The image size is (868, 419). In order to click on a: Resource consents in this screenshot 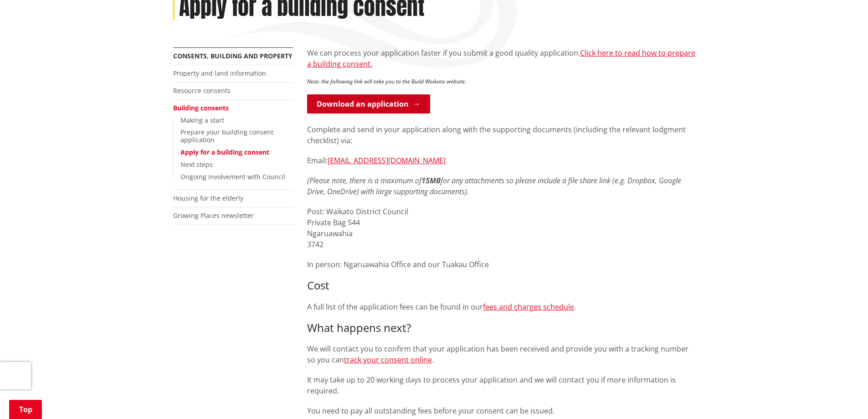, I will do `click(202, 90)`.